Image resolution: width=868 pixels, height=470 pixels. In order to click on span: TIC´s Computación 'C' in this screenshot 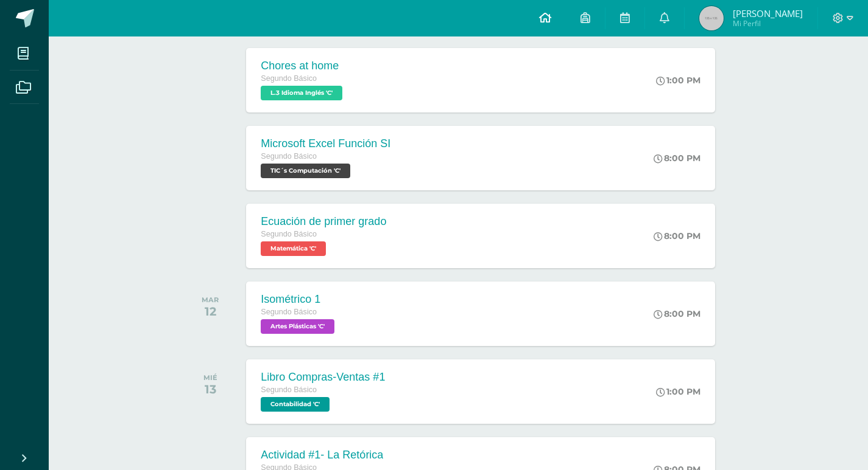, I will do `click(305, 171)`.